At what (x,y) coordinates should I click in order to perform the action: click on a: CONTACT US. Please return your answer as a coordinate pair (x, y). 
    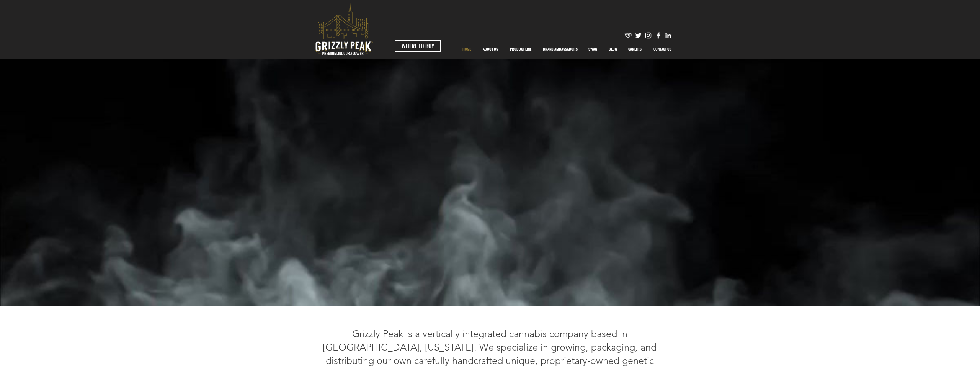
    Looking at the image, I should click on (663, 49).